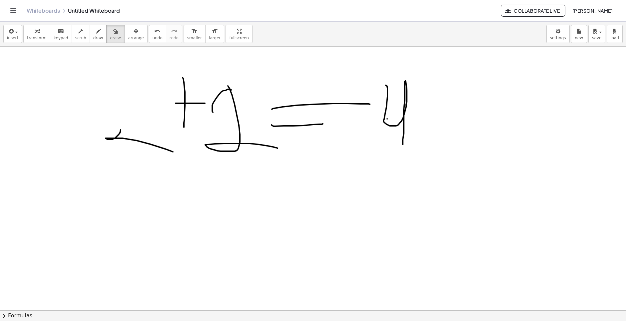  Describe the element at coordinates (597, 34) in the screenshot. I see `button: save` at that location.